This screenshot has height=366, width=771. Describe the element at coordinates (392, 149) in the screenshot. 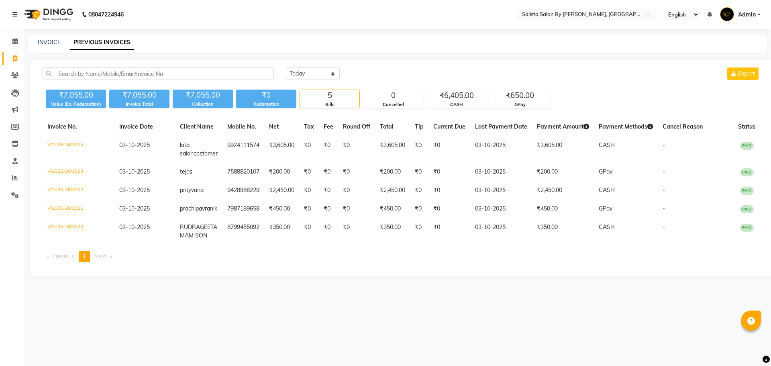

I see `td: ₹3,605.00` at that location.